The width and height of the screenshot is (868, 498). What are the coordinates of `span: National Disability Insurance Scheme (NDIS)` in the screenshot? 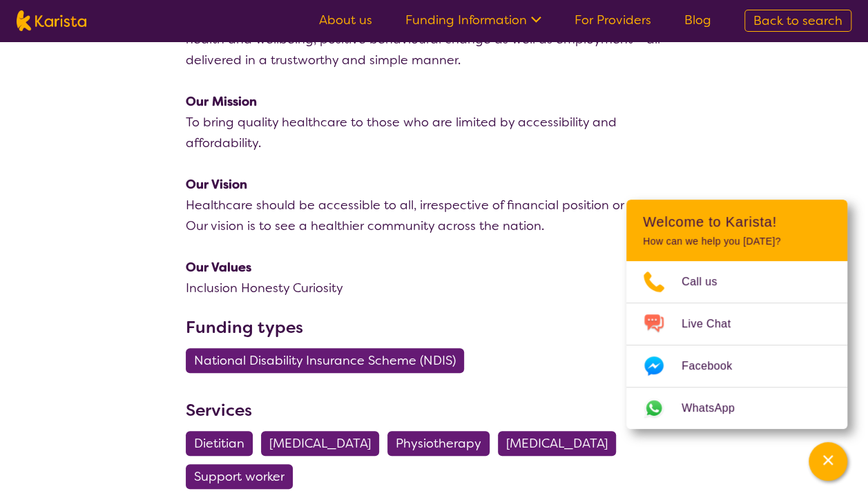 It's located at (325, 360).